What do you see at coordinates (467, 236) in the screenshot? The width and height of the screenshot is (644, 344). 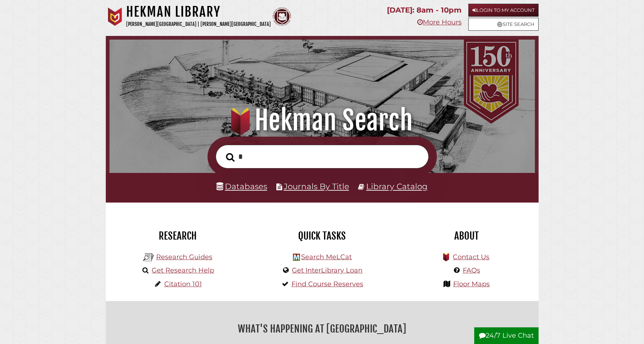 I see `h2: About` at bounding box center [467, 236].